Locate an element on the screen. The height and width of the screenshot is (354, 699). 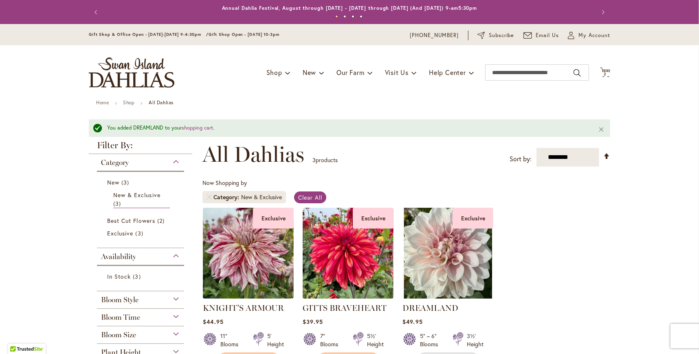
div: 5½' Height is located at coordinates (375, 340).